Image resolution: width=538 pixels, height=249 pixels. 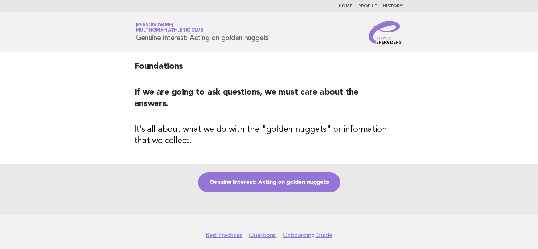 What do you see at coordinates (385, 32) in the screenshot?
I see `img: Service Energizers` at bounding box center [385, 32].